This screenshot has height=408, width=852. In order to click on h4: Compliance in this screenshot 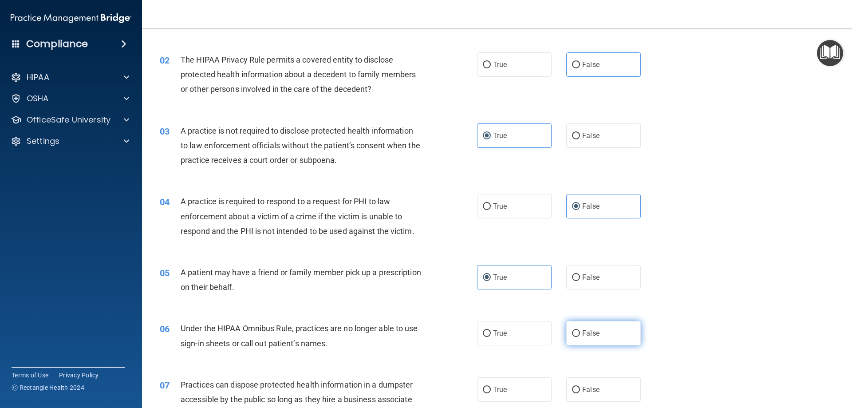, I will do `click(57, 44)`.